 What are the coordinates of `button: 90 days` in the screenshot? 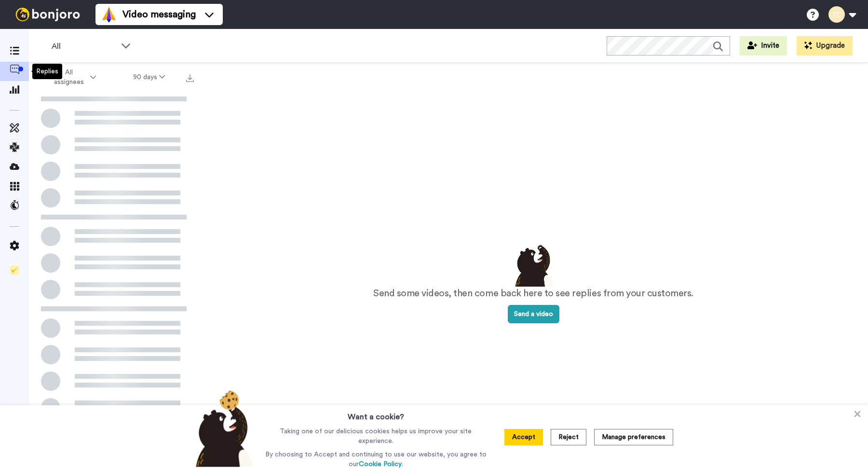 It's located at (149, 77).